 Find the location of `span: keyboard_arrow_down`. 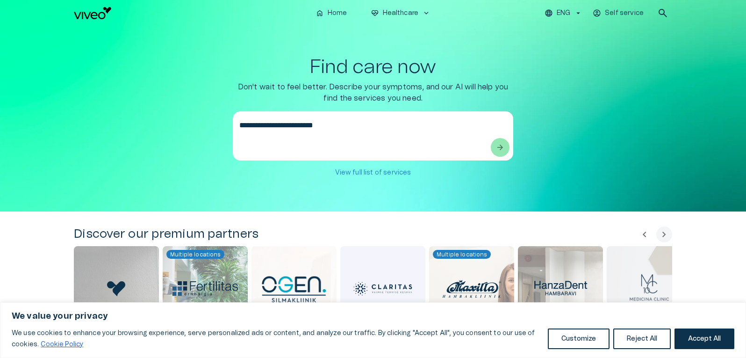

span: keyboard_arrow_down is located at coordinates (426, 13).